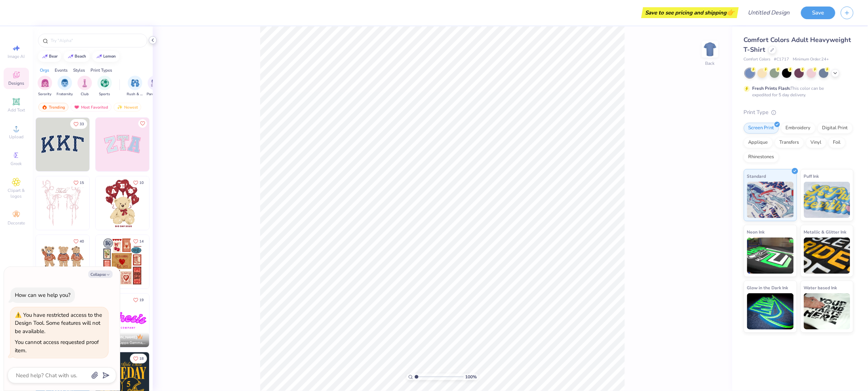  Describe the element at coordinates (471, 377) in the screenshot. I see `span: 100 %` at that location.